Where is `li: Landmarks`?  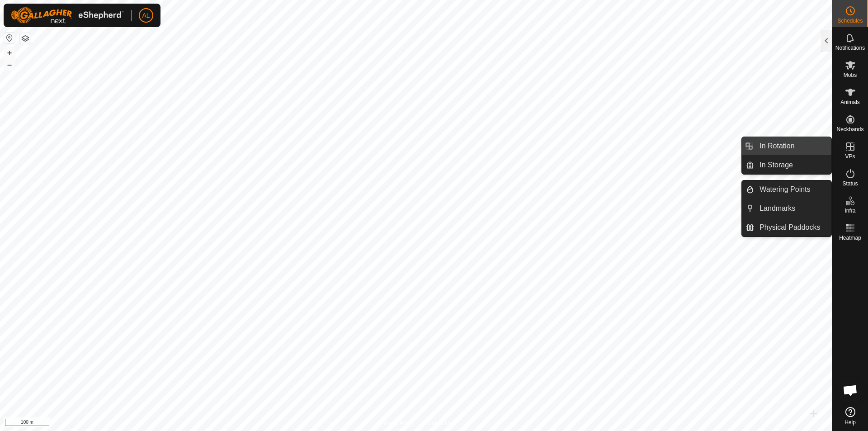 li: Landmarks is located at coordinates (786, 209).